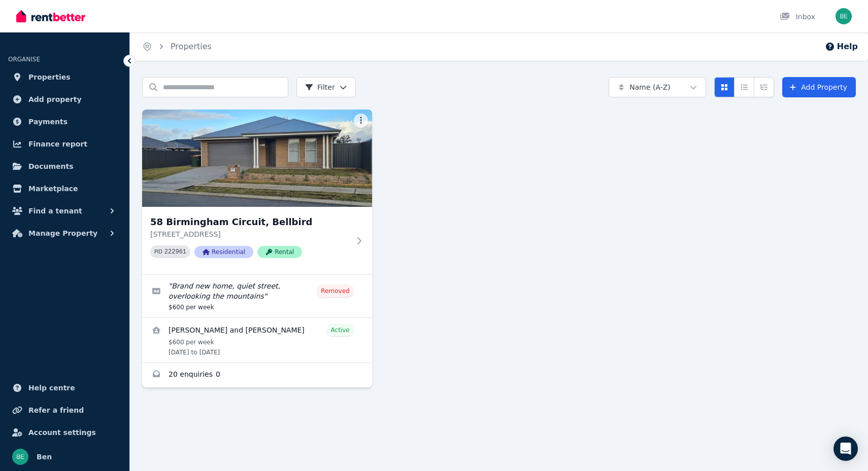 The height and width of the screenshot is (471, 868). I want to click on span: Find a tenant, so click(55, 211).